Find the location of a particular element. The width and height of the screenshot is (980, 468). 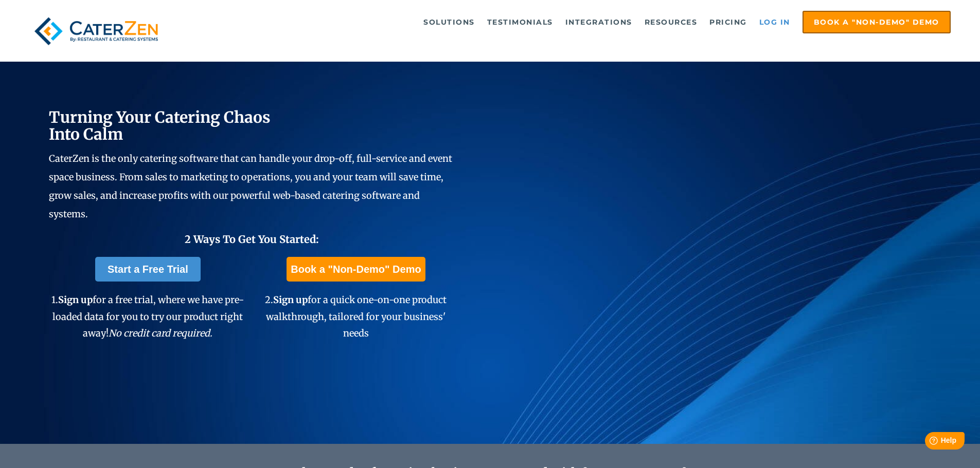

div: Navigation Menu is located at coordinates (568, 22).